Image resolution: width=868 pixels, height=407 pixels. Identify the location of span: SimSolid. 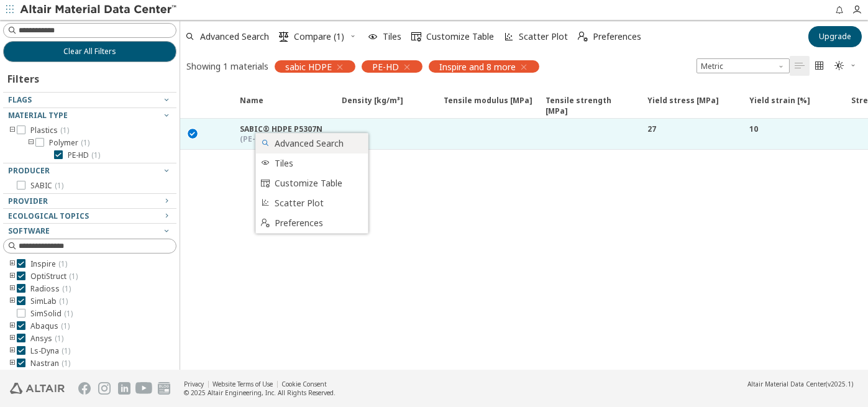
(52, 314).